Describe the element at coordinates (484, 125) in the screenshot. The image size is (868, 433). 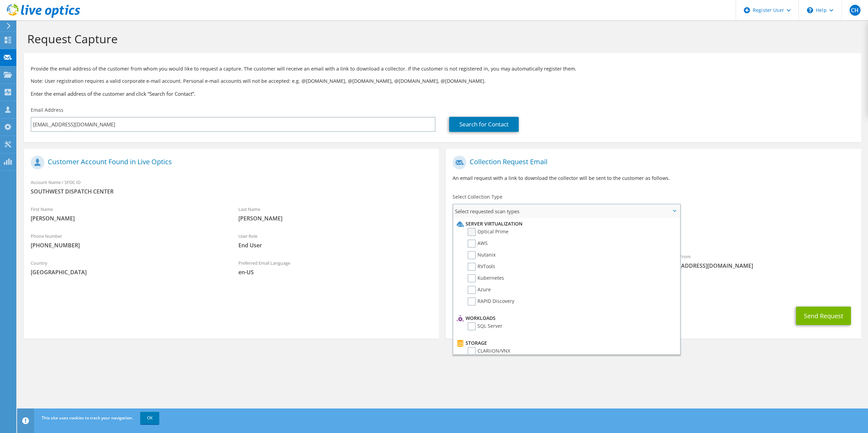
I see `a: Search for Contact` at that location.